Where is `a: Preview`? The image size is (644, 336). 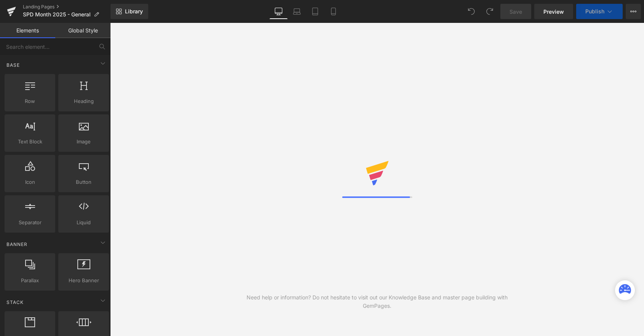 a: Preview is located at coordinates (554, 11).